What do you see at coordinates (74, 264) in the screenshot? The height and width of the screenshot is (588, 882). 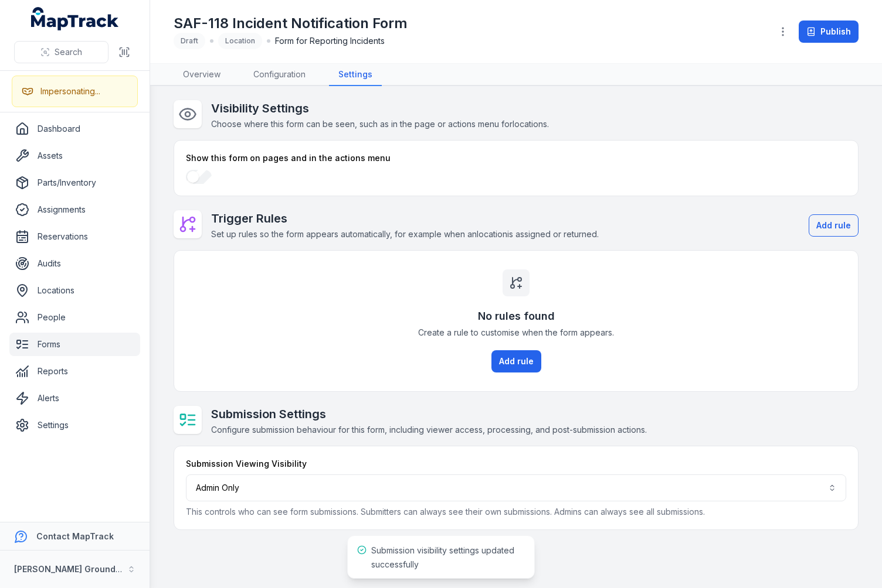 I see `a: Audits` at bounding box center [74, 264].